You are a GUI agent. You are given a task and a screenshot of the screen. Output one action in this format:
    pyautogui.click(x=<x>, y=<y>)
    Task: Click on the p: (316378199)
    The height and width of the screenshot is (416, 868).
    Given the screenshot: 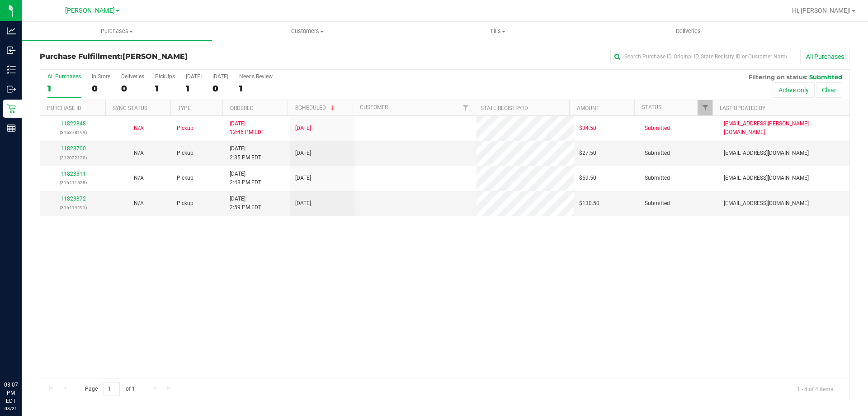 What is the action you would take?
    pyautogui.click(x=73, y=132)
    